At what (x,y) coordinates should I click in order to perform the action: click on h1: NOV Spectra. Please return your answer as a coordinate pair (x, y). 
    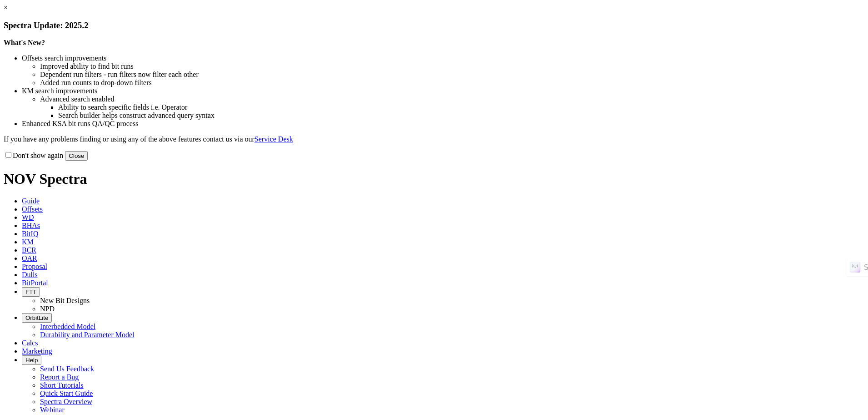
    Looking at the image, I should click on (434, 179).